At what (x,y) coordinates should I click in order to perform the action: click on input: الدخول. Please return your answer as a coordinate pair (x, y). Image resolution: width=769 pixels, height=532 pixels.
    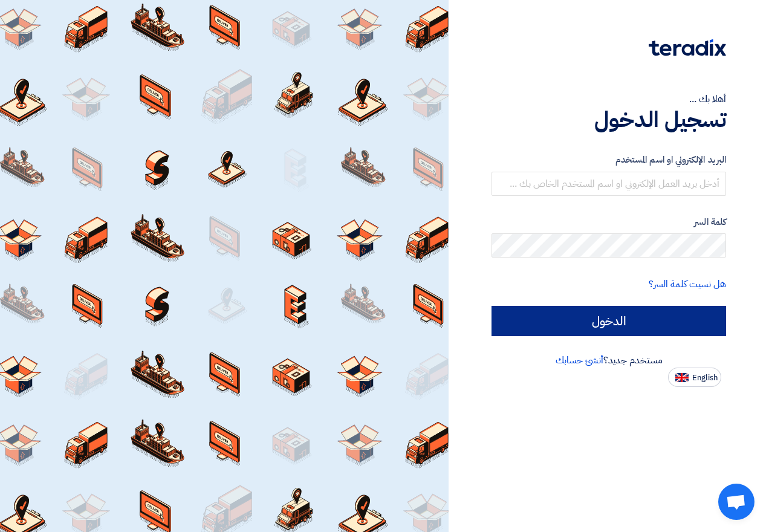
    Looking at the image, I should click on (609, 321).